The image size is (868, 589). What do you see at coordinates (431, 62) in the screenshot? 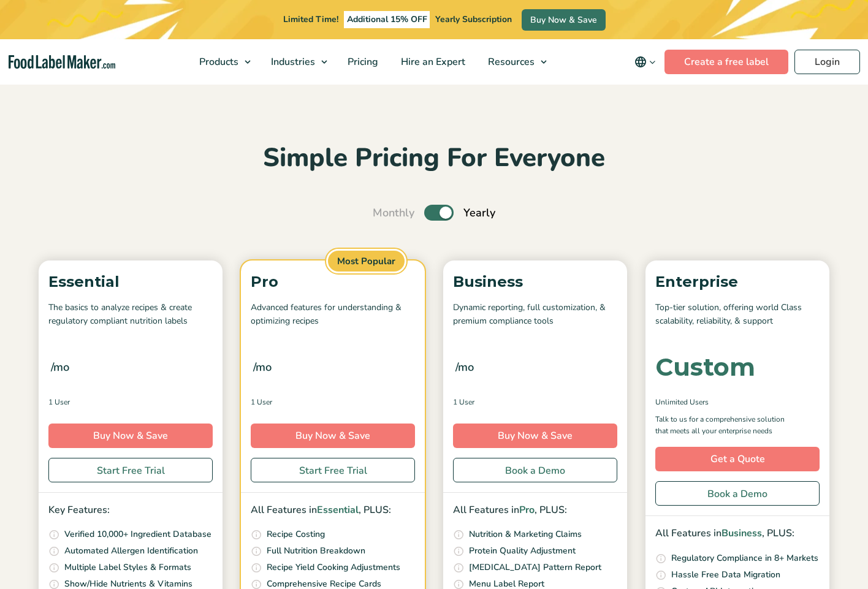
I see `span: Hire an Expert` at bounding box center [431, 62].